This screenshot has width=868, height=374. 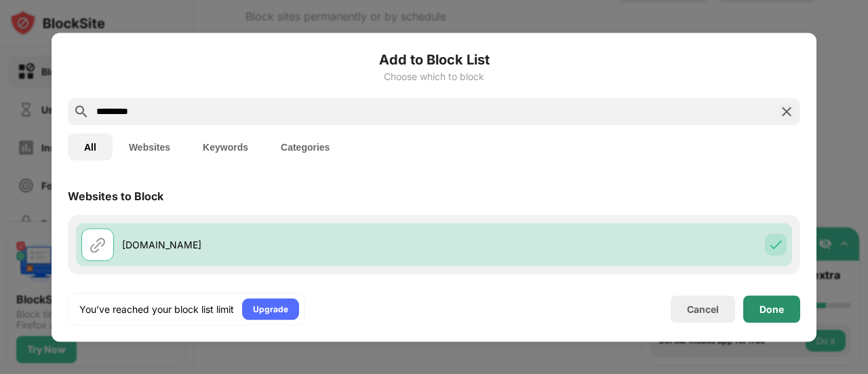 I want to click on button: Keywords, so click(x=225, y=147).